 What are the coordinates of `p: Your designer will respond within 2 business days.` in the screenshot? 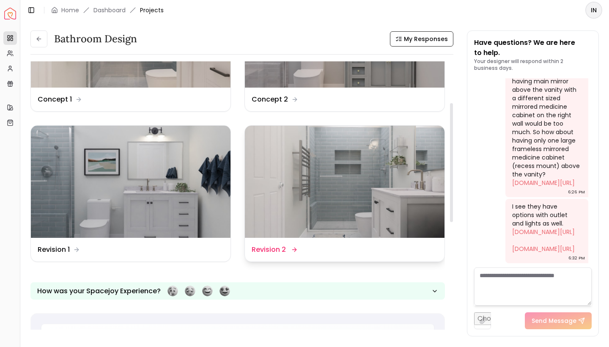 It's located at (533, 65).